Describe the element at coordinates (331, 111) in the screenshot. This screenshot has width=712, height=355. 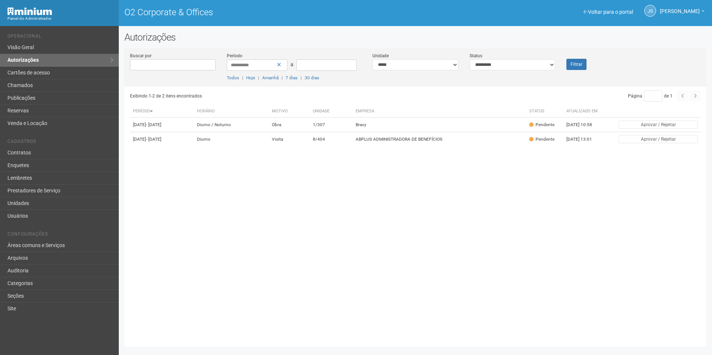
I see `th: Unidade` at that location.